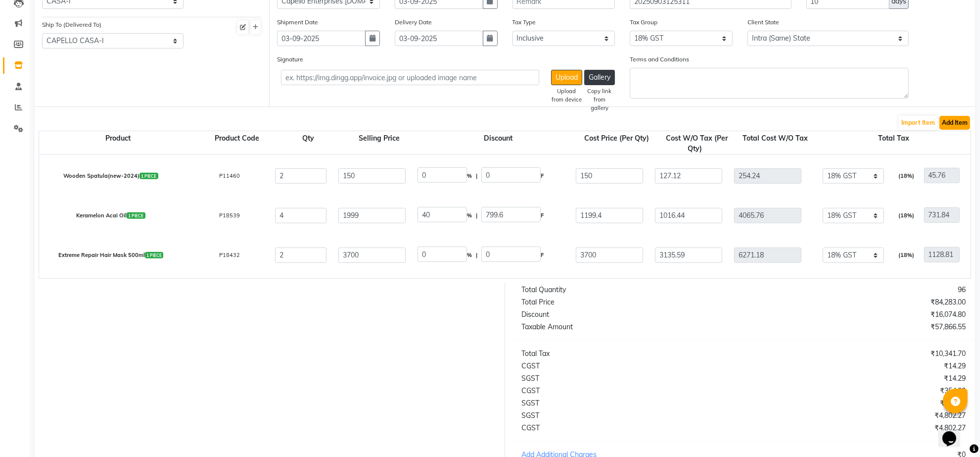 The width and height of the screenshot is (980, 457). Describe the element at coordinates (309, 144) in the screenshot. I see `div: Qty` at that location.